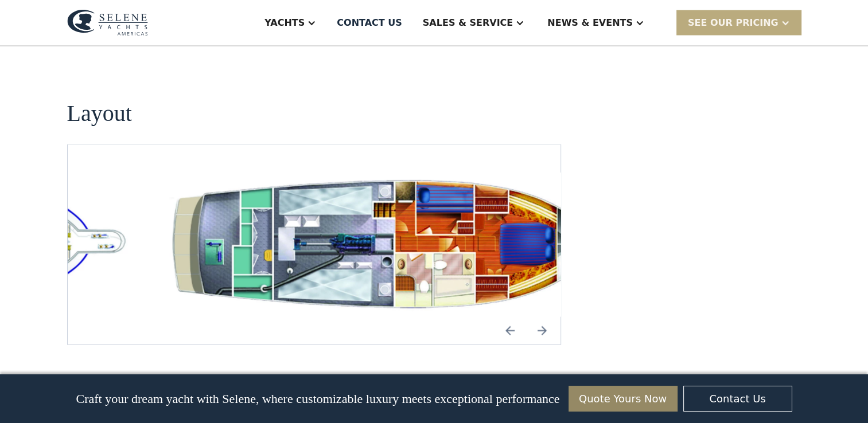 Image resolution: width=868 pixels, height=423 pixels. Describe the element at coordinates (92, 406) in the screenshot. I see `span: Tick the box below to receive occasional updates, exclusive offers, and VIP access via text message.` at that location.